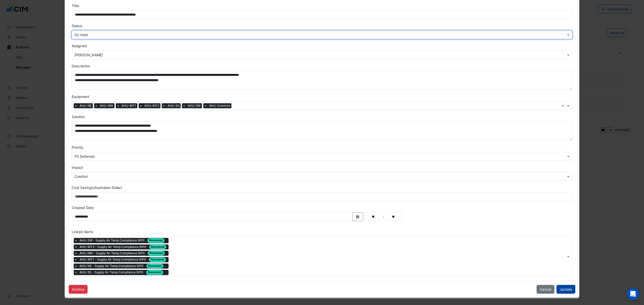 Image resolution: width=644 pixels, height=305 pixels. Describe the element at coordinates (633, 294) in the screenshot. I see `div: Open Intercom Messenger` at that location.